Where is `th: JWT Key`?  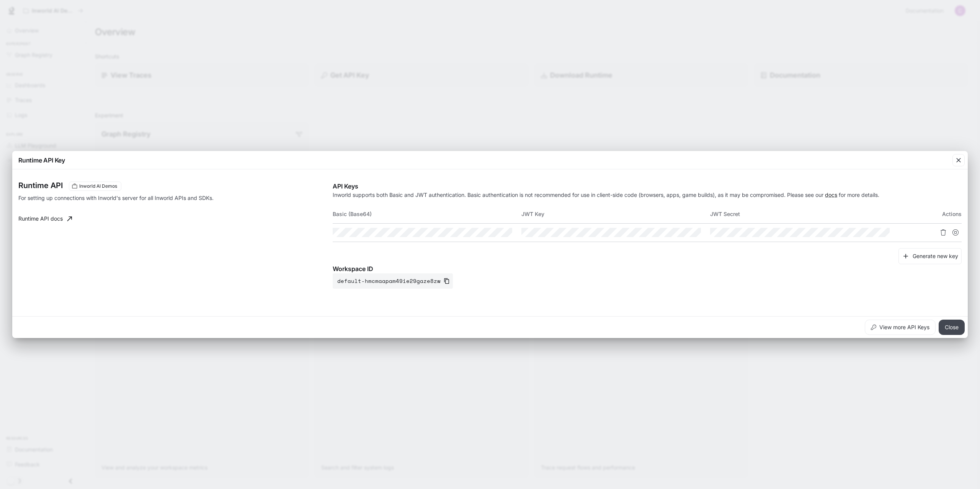 th: JWT Key is located at coordinates (616, 214).